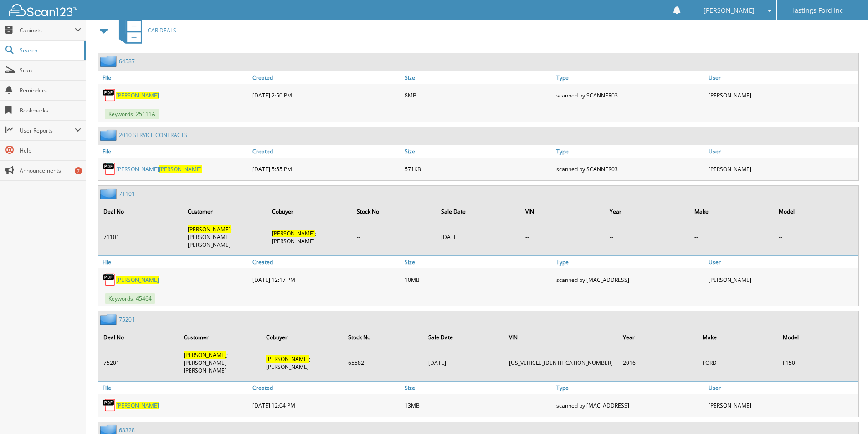 The width and height of the screenshot is (868, 434). What do you see at coordinates (162, 30) in the screenshot?
I see `span: CAR DEALS` at bounding box center [162, 30].